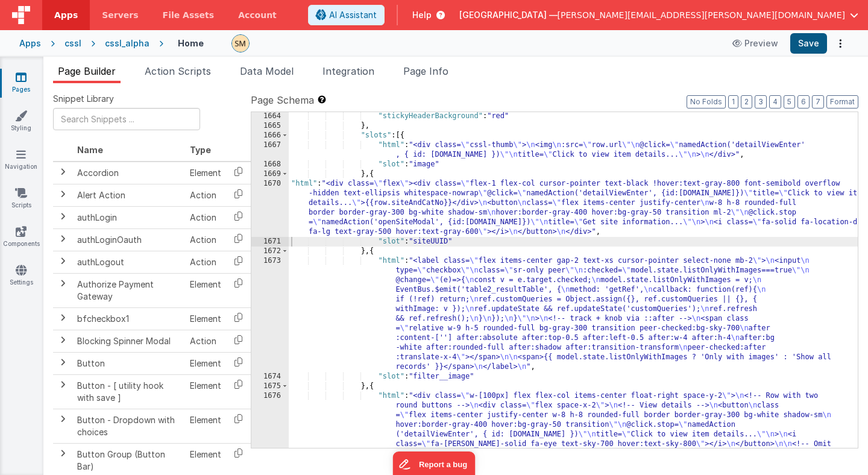  I want to click on td: authLogin, so click(128, 217).